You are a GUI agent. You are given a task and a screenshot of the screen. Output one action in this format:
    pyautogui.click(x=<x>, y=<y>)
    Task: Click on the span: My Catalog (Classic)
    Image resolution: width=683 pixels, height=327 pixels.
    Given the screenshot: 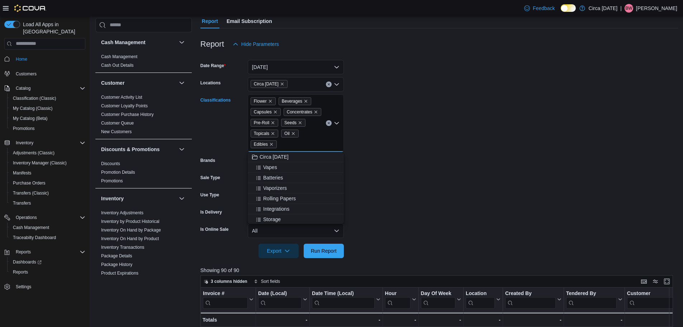 What is the action you would take?
    pyautogui.click(x=33, y=108)
    